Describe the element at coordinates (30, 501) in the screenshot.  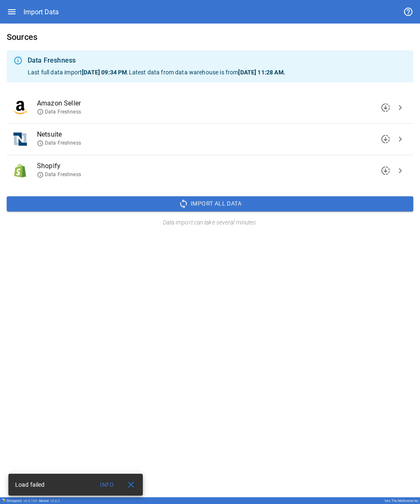
I see `span: v 6.0.109` at that location.